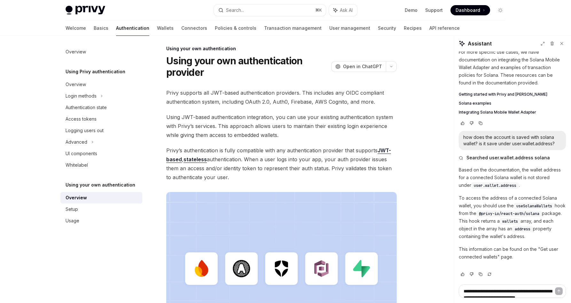  Describe the element at coordinates (512, 103) in the screenshot. I see `a: Solana examples` at that location.